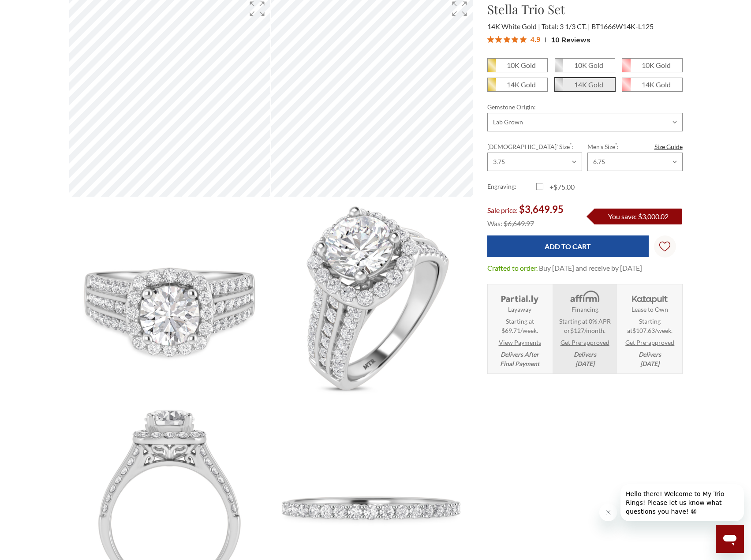 The image size is (751, 560). What do you see at coordinates (665, 247) in the screenshot?
I see `svg: Wish Lists` at bounding box center [665, 247].